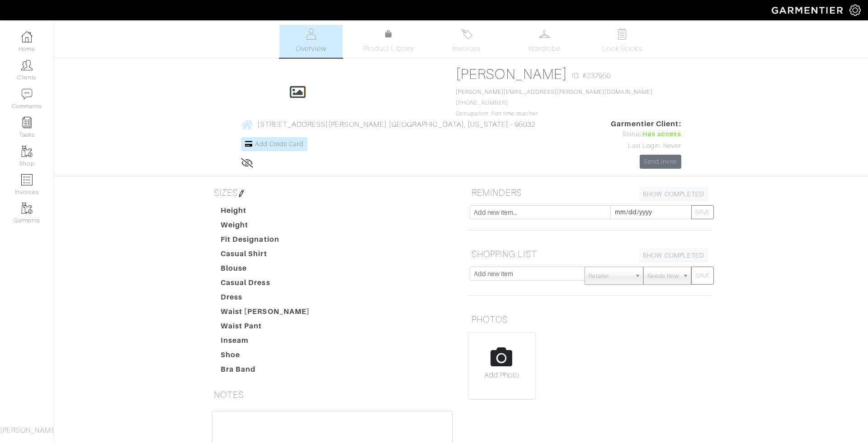 The width and height of the screenshot is (868, 443). I want to click on dt: Dress, so click(265, 299).